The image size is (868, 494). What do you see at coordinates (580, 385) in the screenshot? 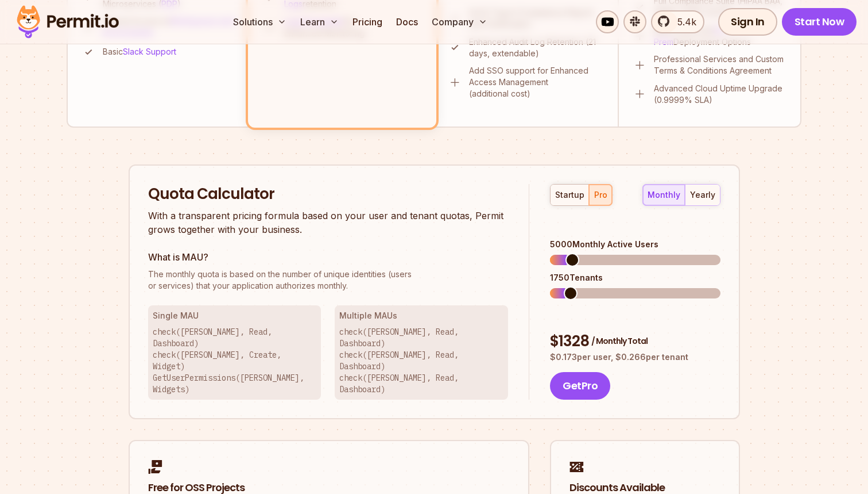
I see `button: GetPro` at bounding box center [580, 385].